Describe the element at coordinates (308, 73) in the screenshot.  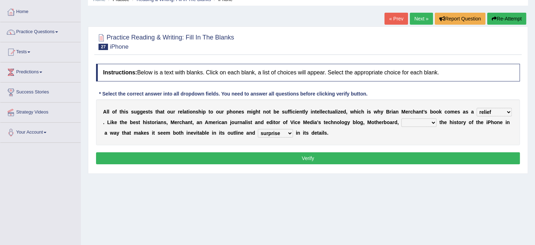
I see `h4: Below is a text with blanks. Click on each blank, a list of choices will appear. Select the appro...` at that location.